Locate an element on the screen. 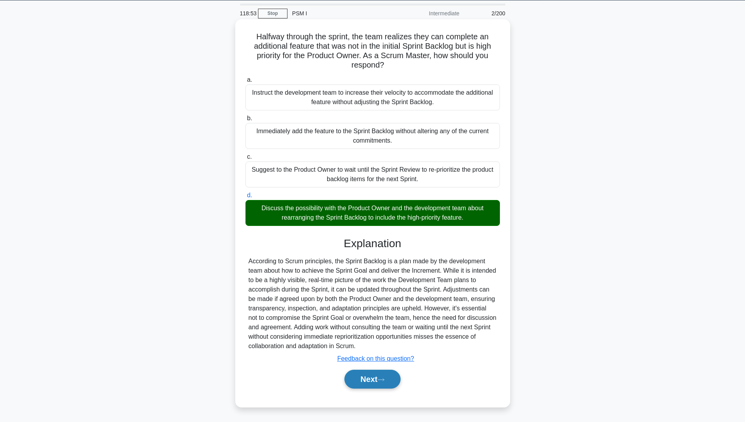  span: b. is located at coordinates (250, 118).